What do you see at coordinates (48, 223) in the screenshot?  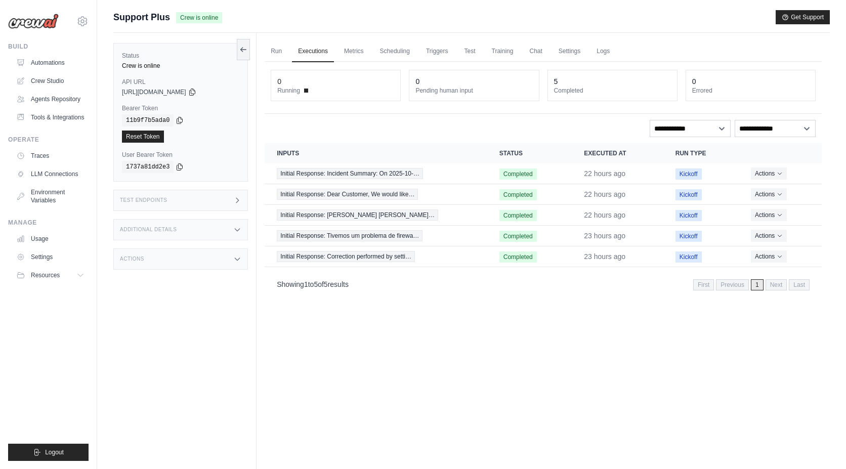 I see `div: Manage` at bounding box center [48, 223].